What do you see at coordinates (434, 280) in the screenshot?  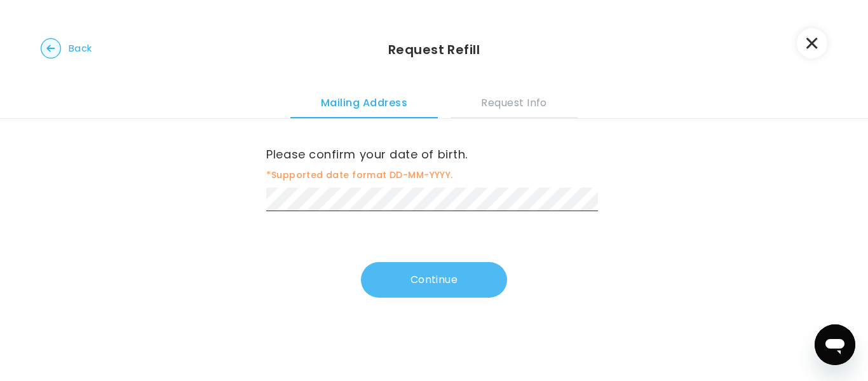 I see `button: Continue` at bounding box center [434, 280].